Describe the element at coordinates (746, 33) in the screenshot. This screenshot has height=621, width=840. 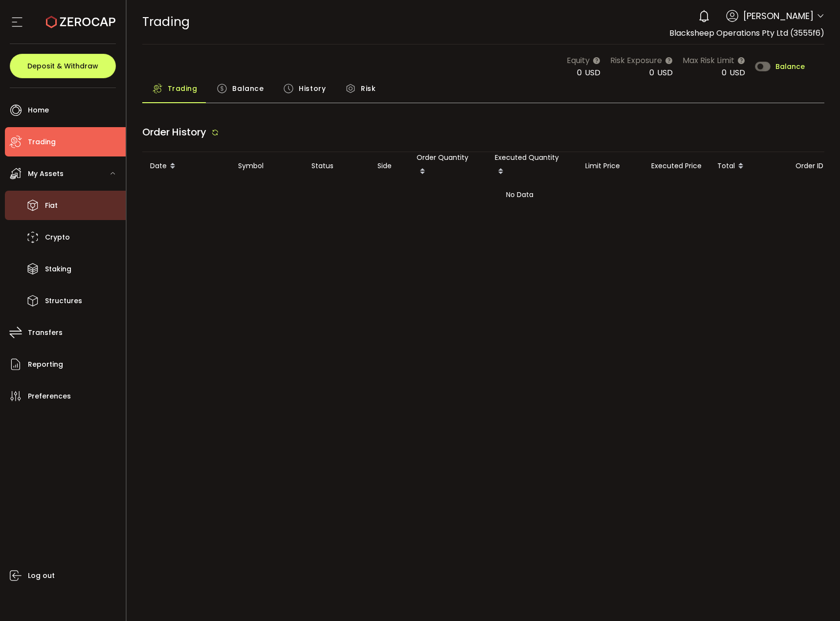
I see `span: Blacksheep Operations Pty Ltd (3555f6)` at that location.